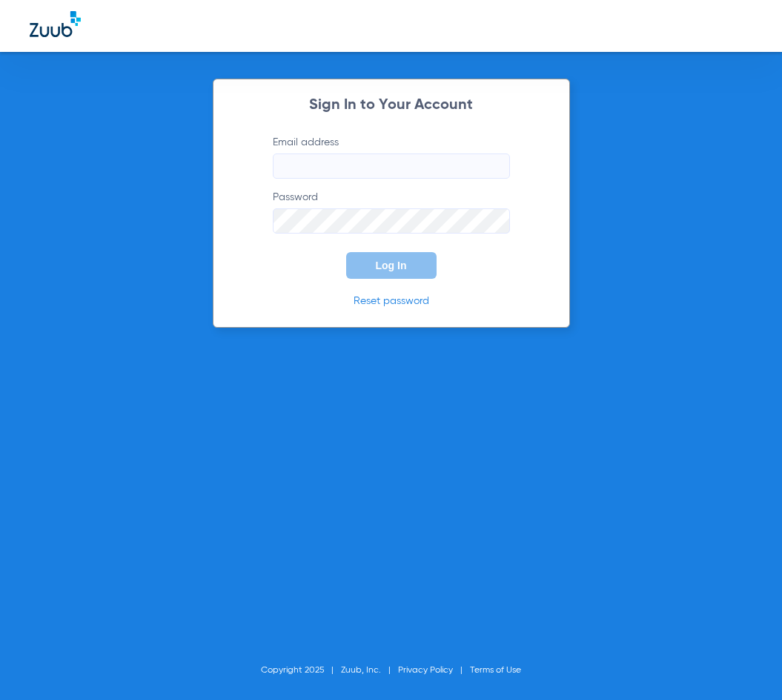  What do you see at coordinates (392, 105) in the screenshot?
I see `h2: Sign In to Your Account` at bounding box center [392, 105].